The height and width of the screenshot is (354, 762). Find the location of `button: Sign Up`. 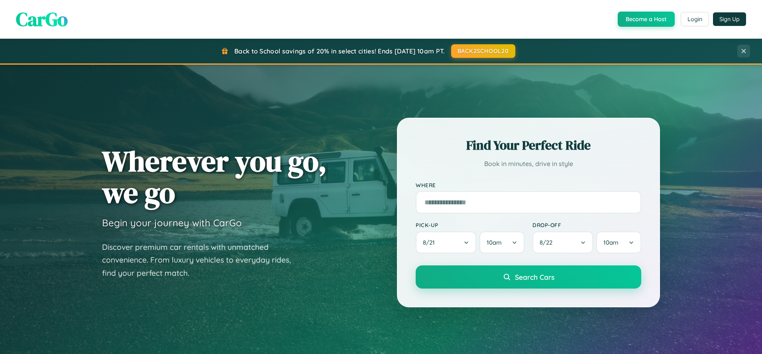

button: Sign Up is located at coordinates (730, 19).